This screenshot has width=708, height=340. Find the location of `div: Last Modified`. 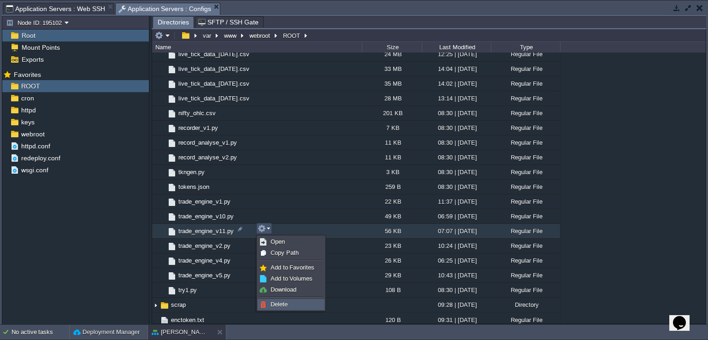

div: Last Modified is located at coordinates (457, 47).